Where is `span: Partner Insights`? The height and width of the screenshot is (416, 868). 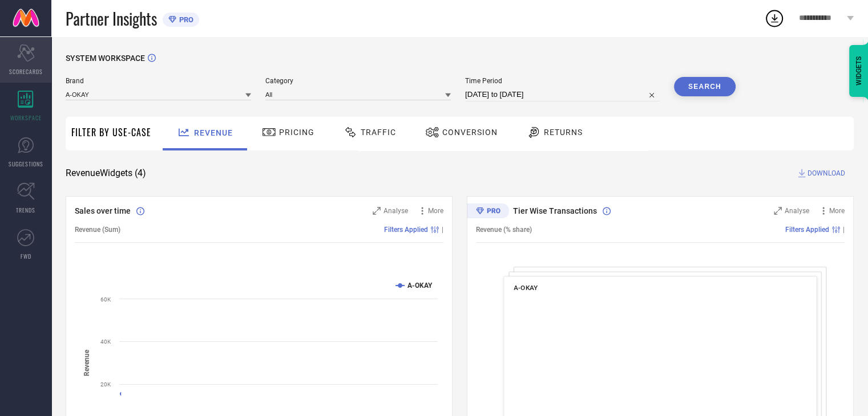
span: Partner Insights is located at coordinates (111, 18).